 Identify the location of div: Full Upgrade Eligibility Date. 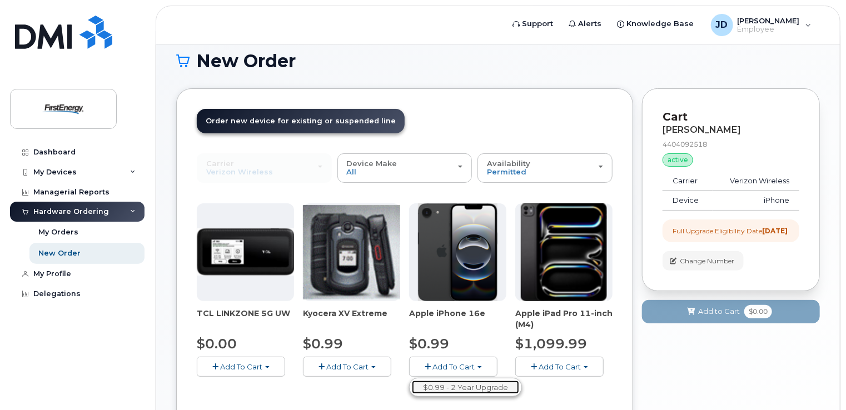
(730, 231).